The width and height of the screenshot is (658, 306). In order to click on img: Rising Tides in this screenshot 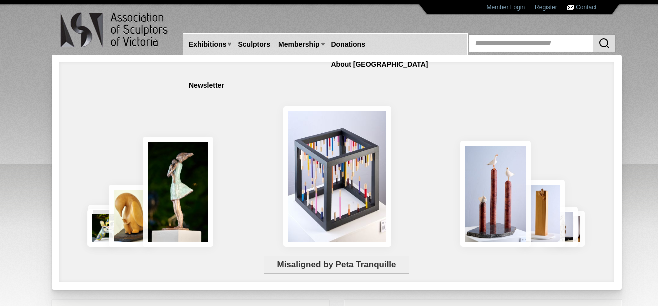, I will do `click(495, 194)`.